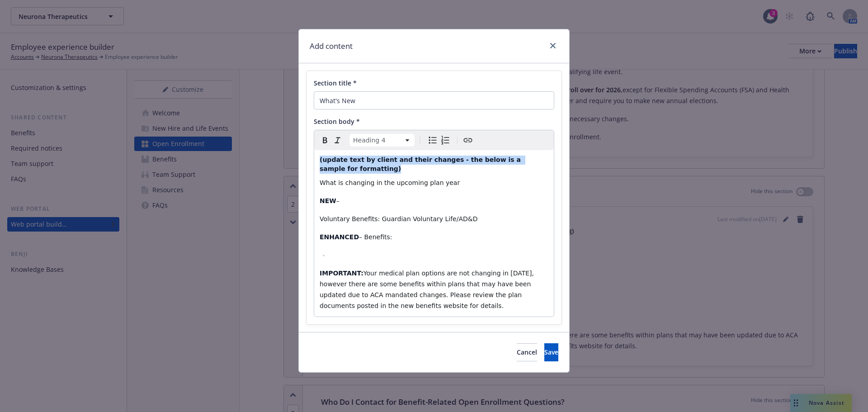 The width and height of the screenshot is (868, 412). What do you see at coordinates (439, 140) in the screenshot?
I see `div: toggle group` at bounding box center [439, 140].